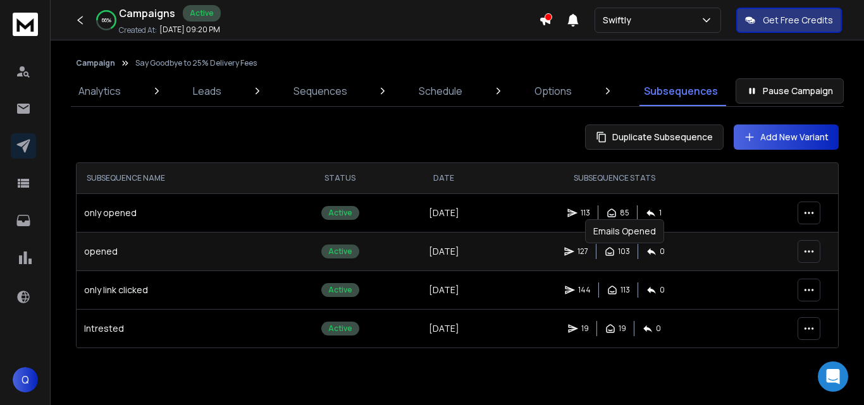  I want to click on td: Intrested, so click(180, 328).